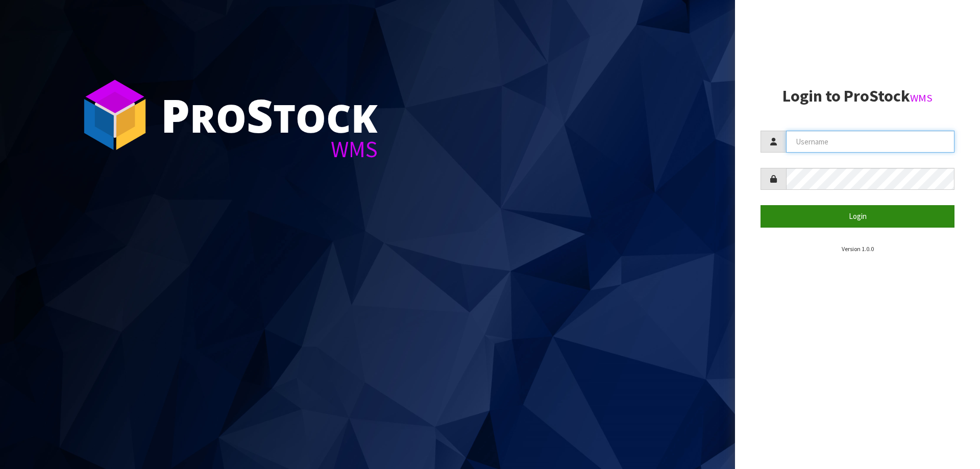 The height and width of the screenshot is (469, 980). What do you see at coordinates (115, 115) in the screenshot?
I see `img: ProStock Cube` at bounding box center [115, 115].